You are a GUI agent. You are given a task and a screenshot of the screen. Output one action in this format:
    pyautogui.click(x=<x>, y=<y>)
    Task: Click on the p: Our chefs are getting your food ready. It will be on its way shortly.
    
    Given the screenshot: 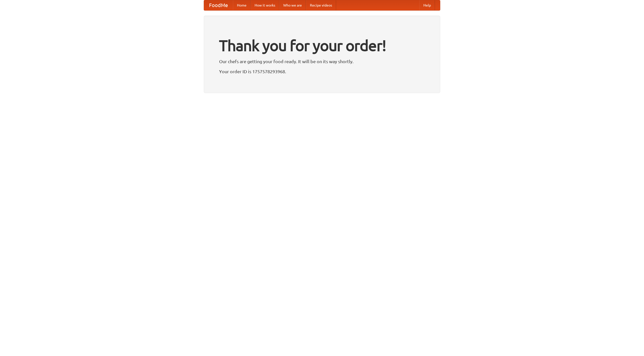 What is the action you would take?
    pyautogui.click(x=322, y=62)
    